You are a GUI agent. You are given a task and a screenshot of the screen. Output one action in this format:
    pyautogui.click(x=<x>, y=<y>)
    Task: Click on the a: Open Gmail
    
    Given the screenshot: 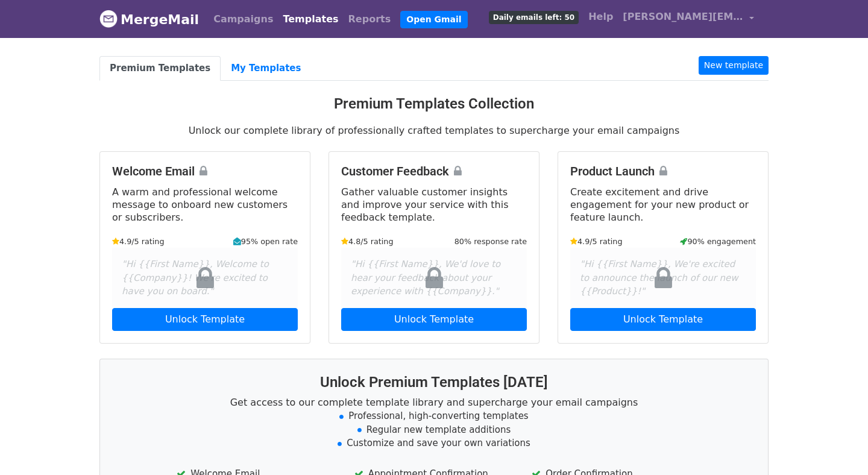 What is the action you would take?
    pyautogui.click(x=434, y=19)
    